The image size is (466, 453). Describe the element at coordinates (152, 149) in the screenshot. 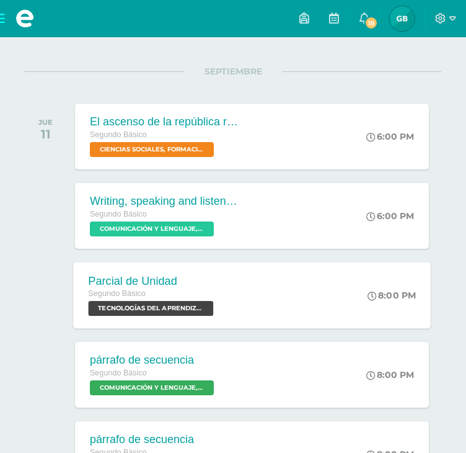

I see `span: CIENCIAS SOCIALES, FORMACIÓN CIUDADANA E INTERCULTURALIDAD 'Sección C'` at that location.